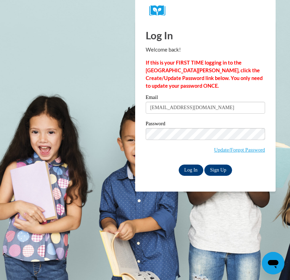 The width and height of the screenshot is (290, 280). What do you see at coordinates (205, 11) in the screenshot?
I see `a: COX Campus` at bounding box center [205, 11].